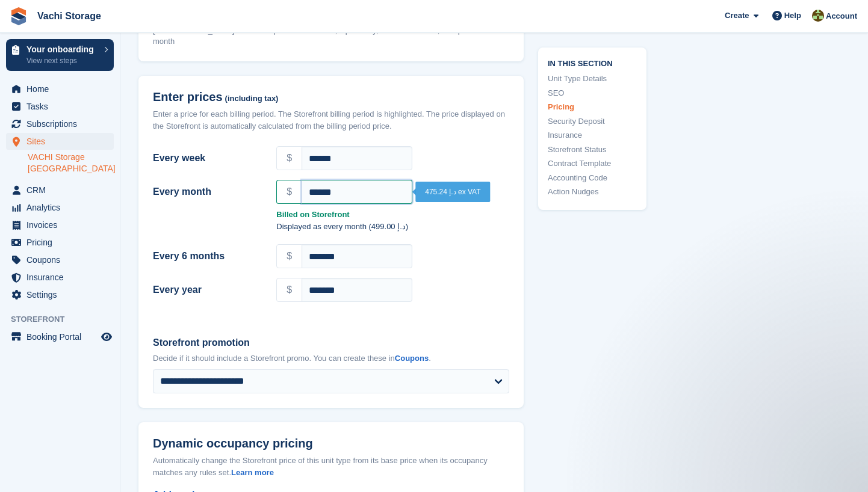  Describe the element at coordinates (63, 190) in the screenshot. I see `span: CRM` at that location.